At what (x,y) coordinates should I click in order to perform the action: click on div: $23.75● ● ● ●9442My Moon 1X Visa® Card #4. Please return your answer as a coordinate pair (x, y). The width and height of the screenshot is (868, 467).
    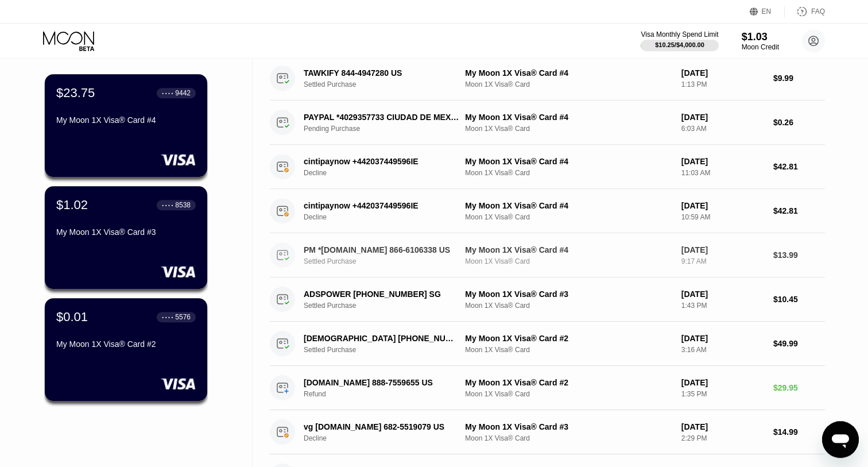
    Looking at the image, I should click on (126, 125).